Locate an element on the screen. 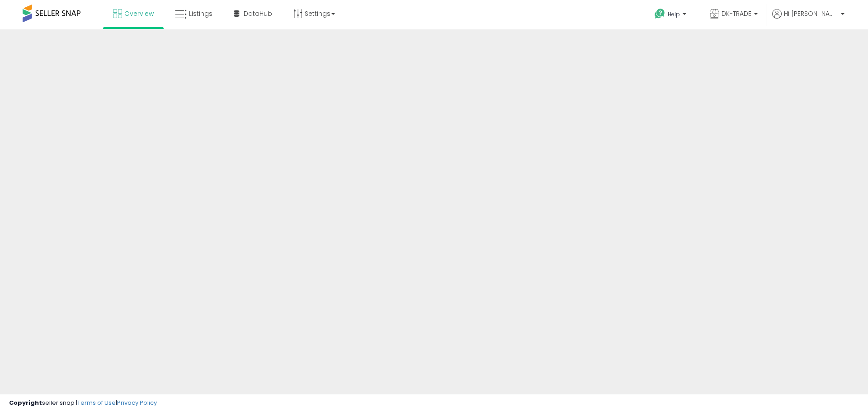 The width and height of the screenshot is (868, 412). span: DataHub is located at coordinates (258, 14).